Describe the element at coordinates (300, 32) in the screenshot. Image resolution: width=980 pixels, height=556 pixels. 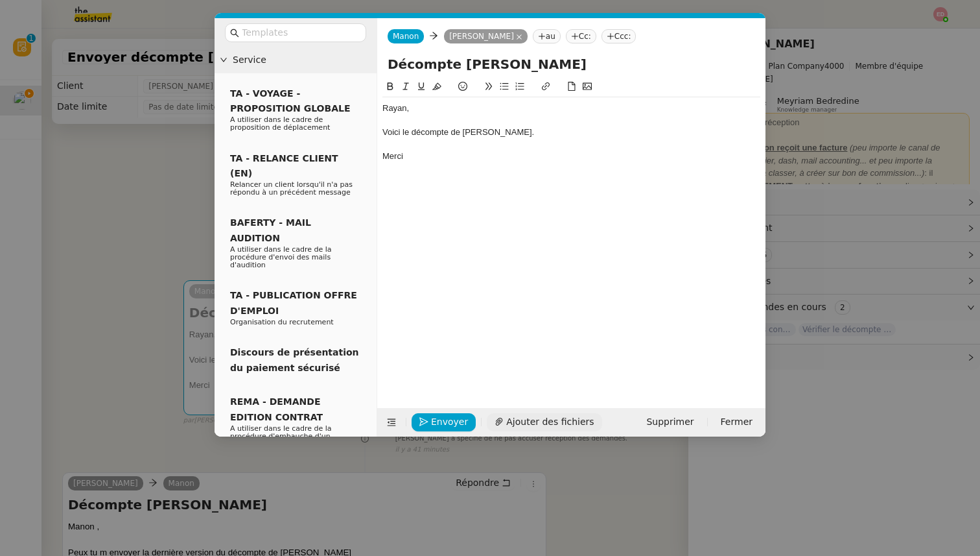
I see `input: Templates` at that location.